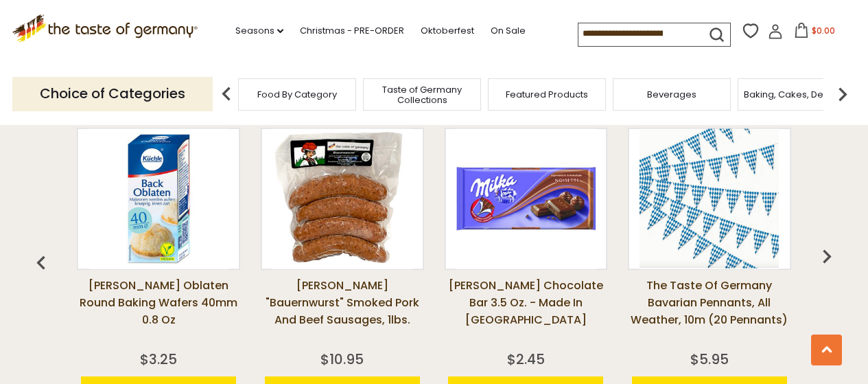 The width and height of the screenshot is (868, 384). Describe the element at coordinates (547, 94) in the screenshot. I see `a: Featured Products` at that location.